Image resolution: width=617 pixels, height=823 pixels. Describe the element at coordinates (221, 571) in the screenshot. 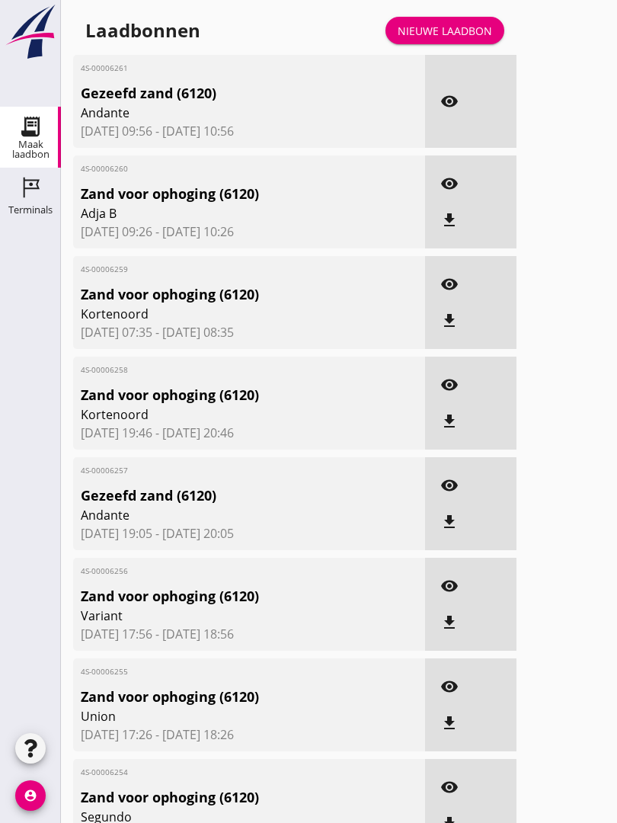

I see `span: 4S-00006256` at that location.